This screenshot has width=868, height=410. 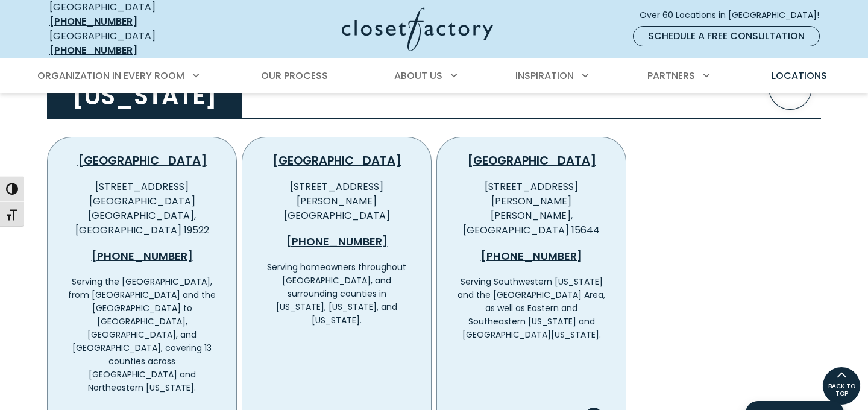 I want to click on img: Closet Factory Logo, so click(x=417, y=29).